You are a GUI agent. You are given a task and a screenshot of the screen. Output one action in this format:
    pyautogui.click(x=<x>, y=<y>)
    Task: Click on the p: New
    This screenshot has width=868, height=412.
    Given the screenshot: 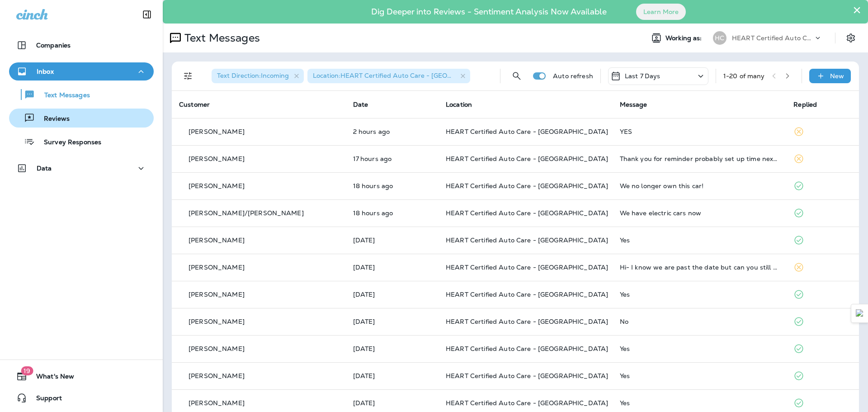 What is the action you would take?
    pyautogui.click(x=837, y=76)
    